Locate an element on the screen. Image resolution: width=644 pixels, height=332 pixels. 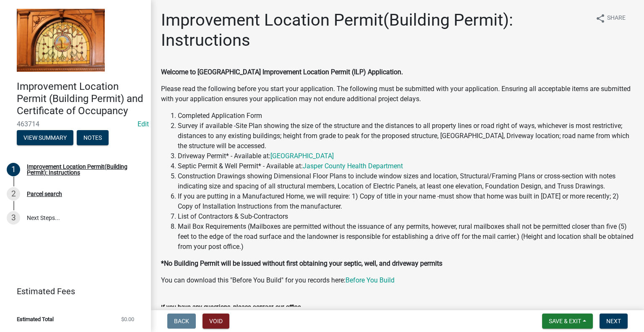
a: Before You Build is located at coordinates (370, 280).